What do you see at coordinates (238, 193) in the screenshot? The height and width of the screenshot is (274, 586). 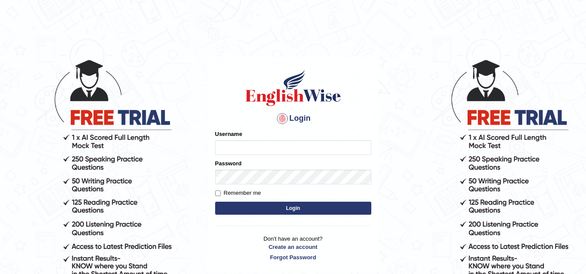 I see `label: Remember me` at bounding box center [238, 193].